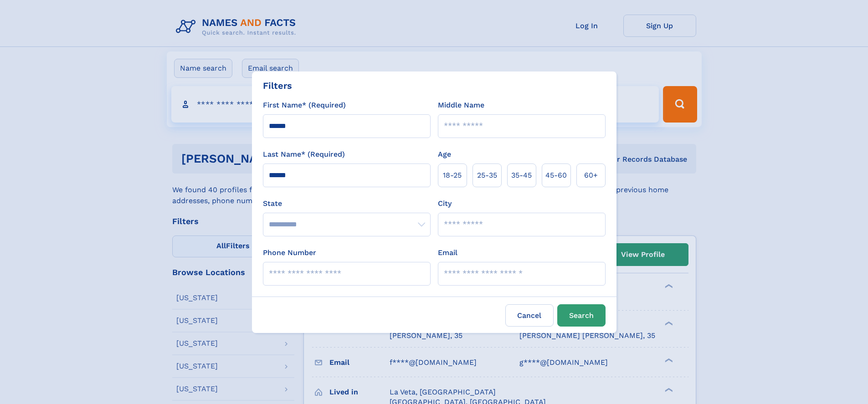 This screenshot has height=404, width=868. Describe the element at coordinates (447, 253) in the screenshot. I see `label: Email` at that location.